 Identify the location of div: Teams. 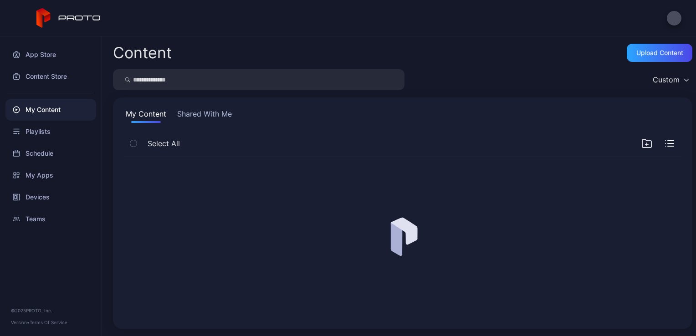
(51, 219).